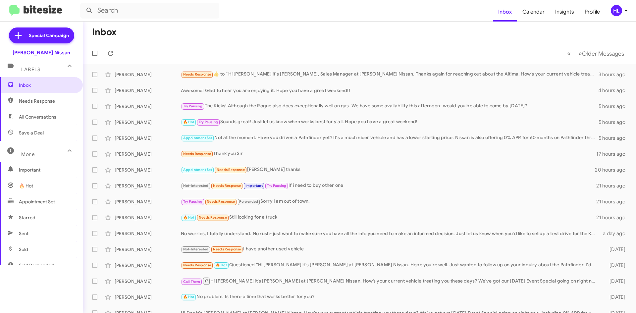 Image resolution: width=636 pixels, height=313 pixels. I want to click on span: Call Them, so click(192, 282).